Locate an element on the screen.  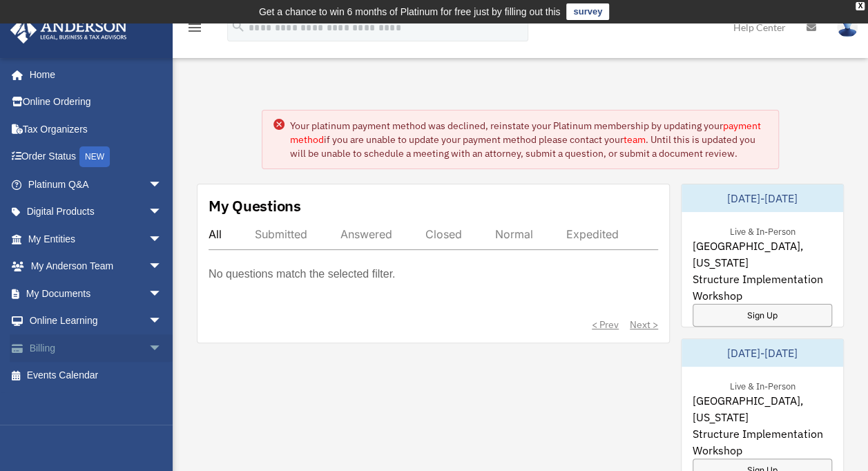
i: menu is located at coordinates (195, 28).